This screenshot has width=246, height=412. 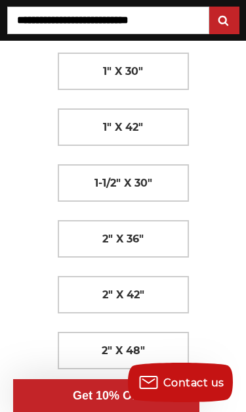 What do you see at coordinates (106, 395) in the screenshot?
I see `span: Get 10% Off` at bounding box center [106, 395].